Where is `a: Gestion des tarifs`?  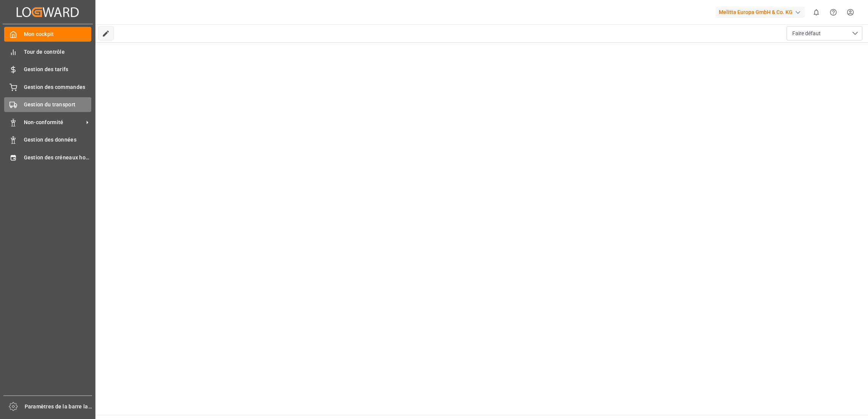
a: Gestion des tarifs is located at coordinates (48, 69).